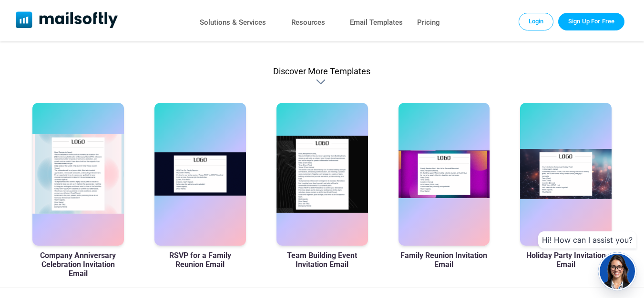  What do you see at coordinates (566, 260) in the screenshot?
I see `a: Holiday Party Invitation Email` at bounding box center [566, 260].